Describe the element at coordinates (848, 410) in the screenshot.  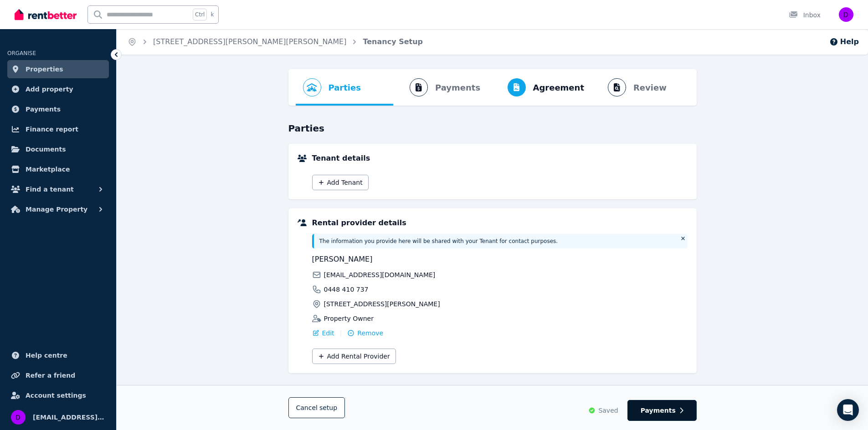
I see `div: Open Intercom Messenger` at that location.